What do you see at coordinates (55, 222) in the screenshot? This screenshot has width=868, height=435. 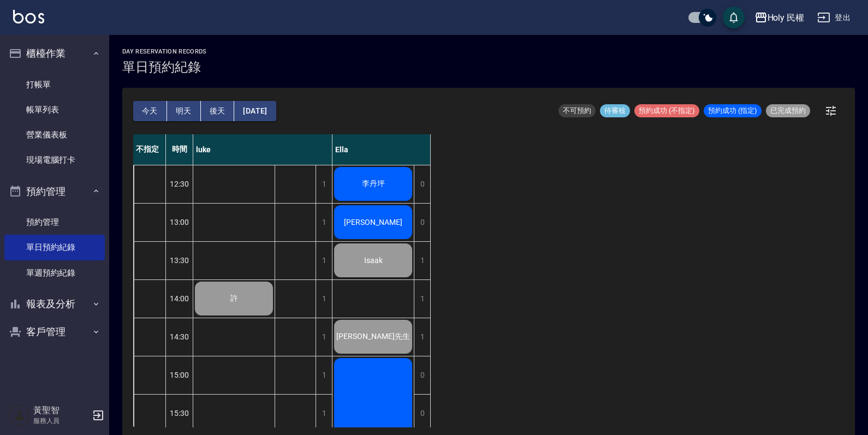 I see `a: 預約管理` at bounding box center [55, 222].